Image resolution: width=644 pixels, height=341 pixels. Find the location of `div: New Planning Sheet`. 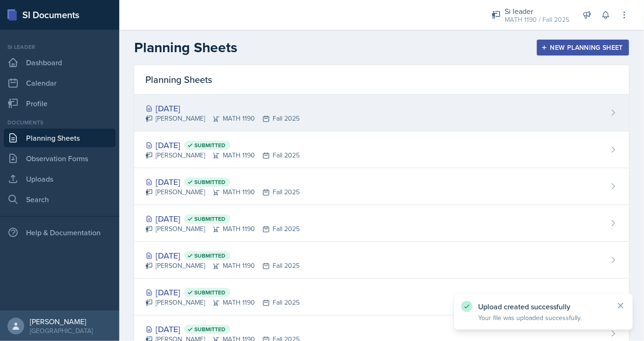

div: New Planning Sheet is located at coordinates (583, 48).